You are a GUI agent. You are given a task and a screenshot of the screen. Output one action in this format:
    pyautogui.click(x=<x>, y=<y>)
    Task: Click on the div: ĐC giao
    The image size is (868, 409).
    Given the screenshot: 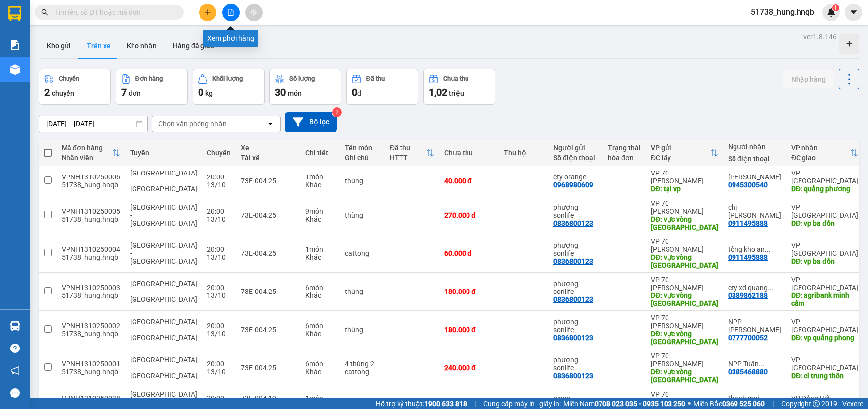 What is the action you would take?
    pyautogui.click(x=820, y=158)
    